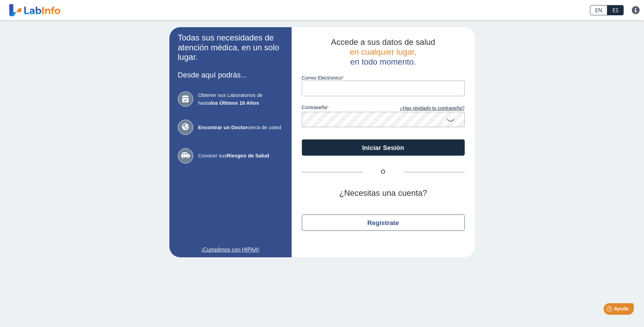  Describe the element at coordinates (230, 249) in the screenshot. I see `a: ¡Cumplimos con HIPAA!` at that location.